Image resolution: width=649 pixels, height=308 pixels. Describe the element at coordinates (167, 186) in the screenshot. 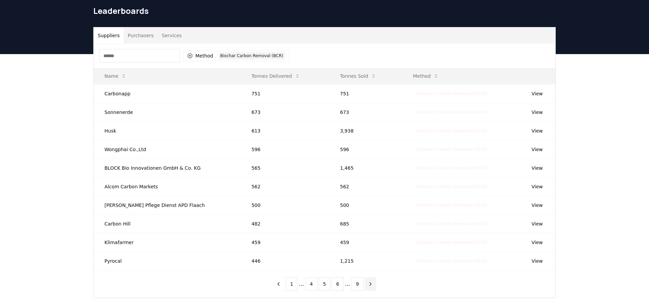

I see `td: Alcom Carbon Markets` at that location.